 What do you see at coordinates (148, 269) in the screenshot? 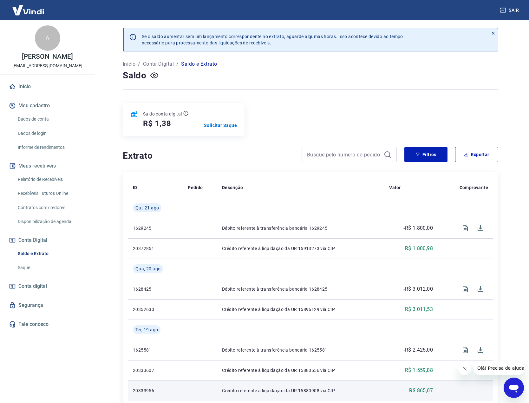
I see `span: Qua, 20 ago` at bounding box center [148, 269].